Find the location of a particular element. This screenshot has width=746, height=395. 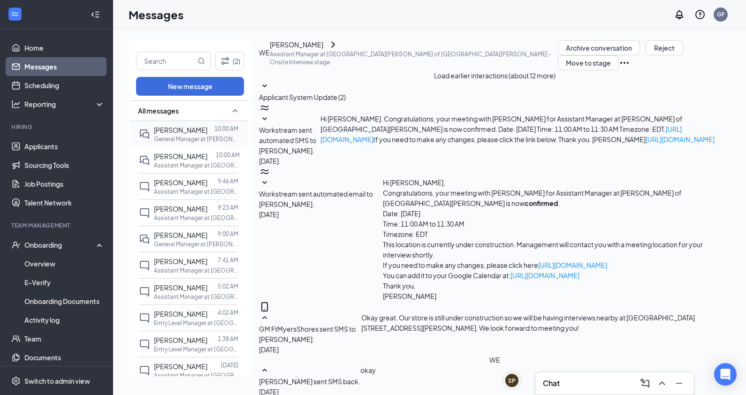

p: 10:00 AM is located at coordinates (226, 129).